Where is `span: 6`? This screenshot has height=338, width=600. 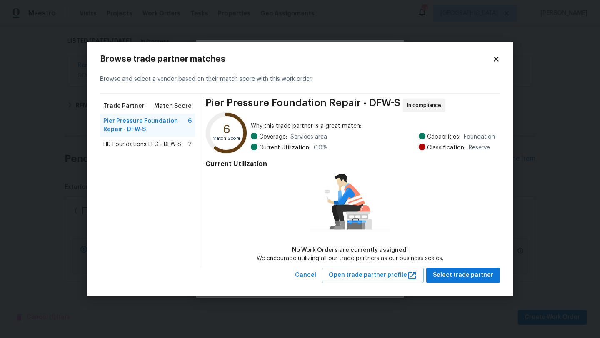 span: 6 is located at coordinates (189, 125).